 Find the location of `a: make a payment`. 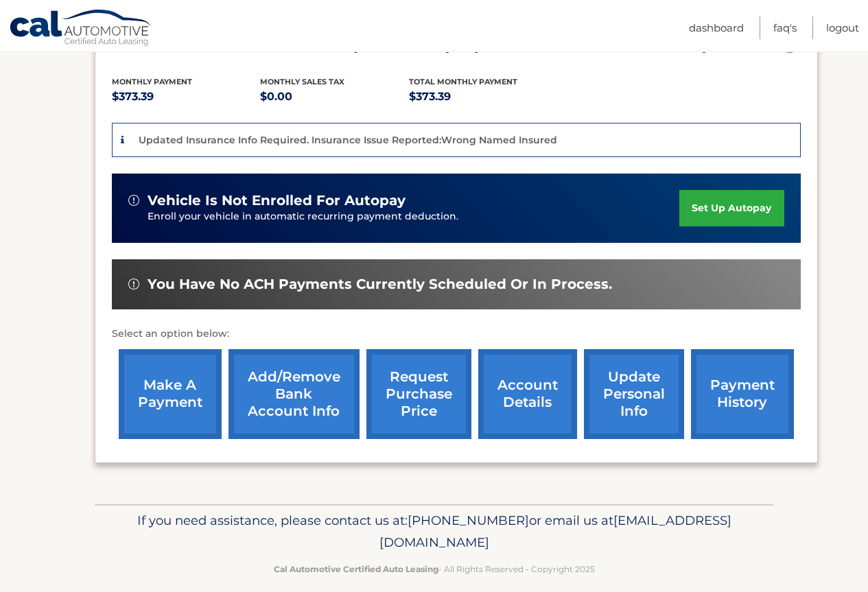

a: make a payment is located at coordinates (170, 394).